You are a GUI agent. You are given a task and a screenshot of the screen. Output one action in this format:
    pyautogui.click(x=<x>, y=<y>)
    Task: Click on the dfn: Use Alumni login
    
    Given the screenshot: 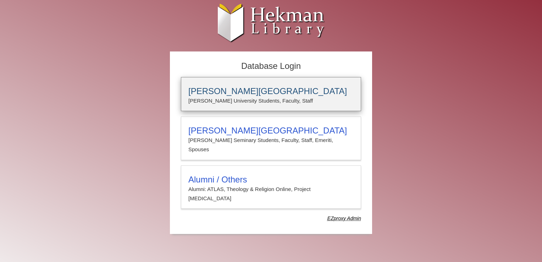 What is the action you would take?
    pyautogui.click(x=344, y=218)
    